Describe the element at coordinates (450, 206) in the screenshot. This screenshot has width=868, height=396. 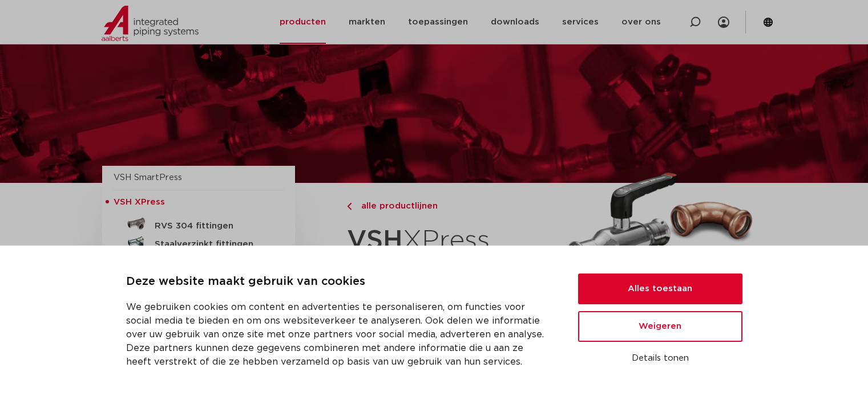
I see `a: alle productlijnen` at that location.